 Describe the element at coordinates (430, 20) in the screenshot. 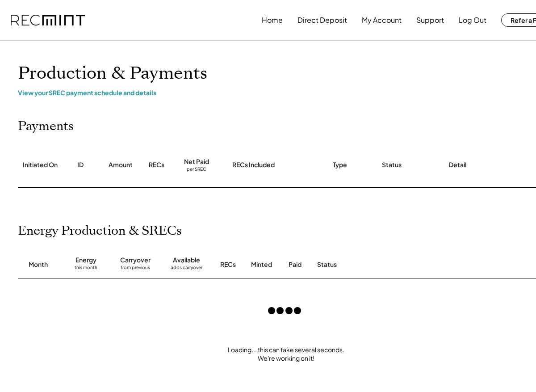

I see `button: Support` at that location.